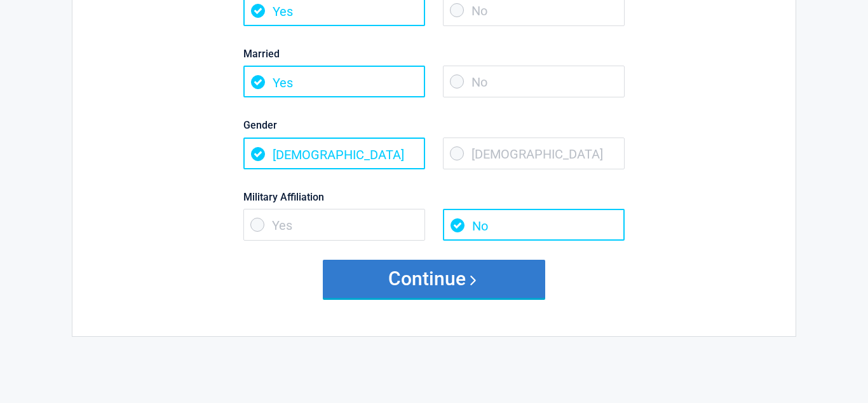  I want to click on label: Married, so click(434, 53).